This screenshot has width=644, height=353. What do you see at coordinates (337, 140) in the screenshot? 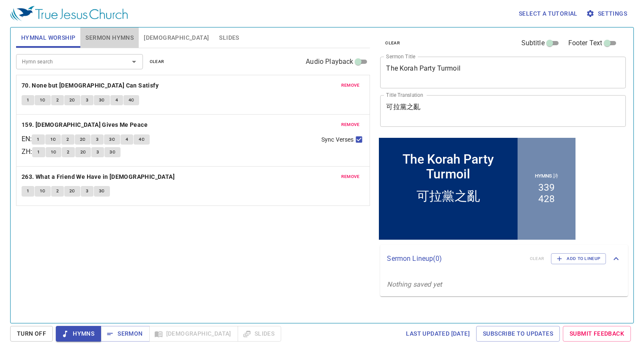
I see `span: Sync Verses` at bounding box center [337, 140].